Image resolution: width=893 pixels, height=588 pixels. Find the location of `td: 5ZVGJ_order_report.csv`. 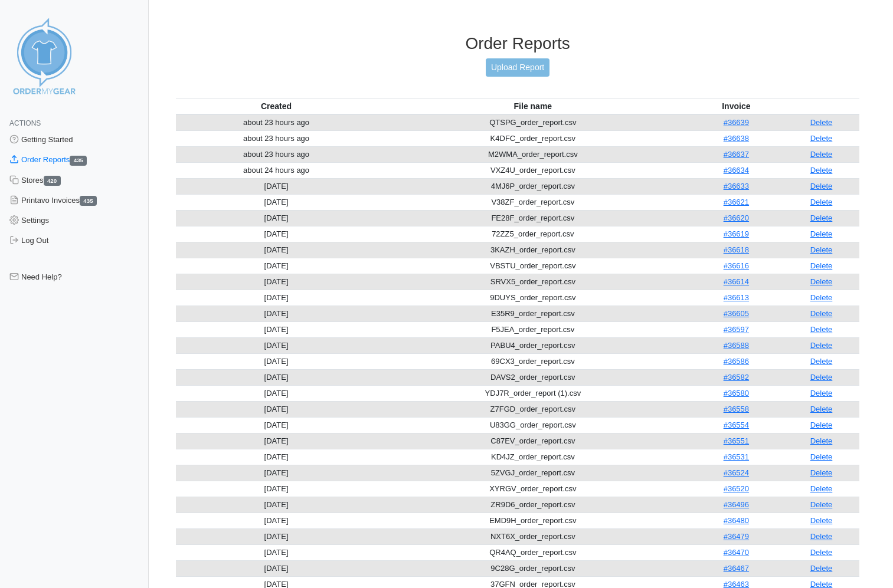

td: 5ZVGJ_order_report.csv is located at coordinates (533, 472).